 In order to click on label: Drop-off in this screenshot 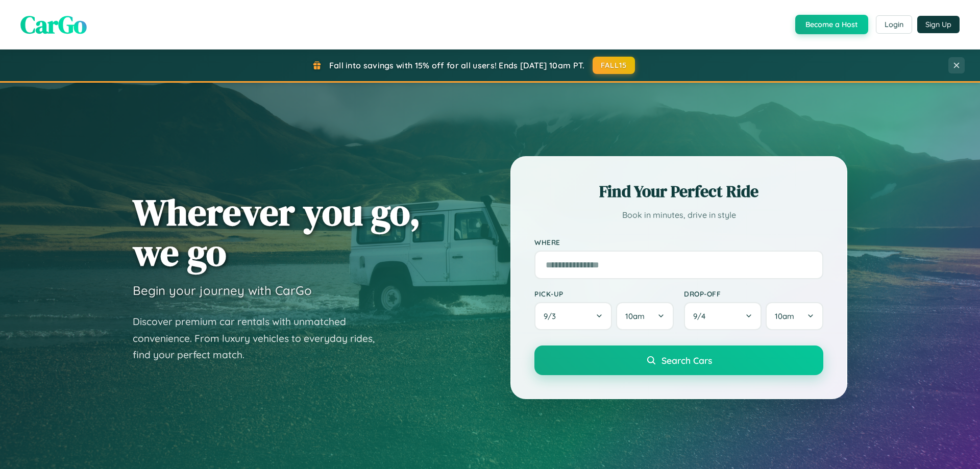, I will do `click(754, 294)`.